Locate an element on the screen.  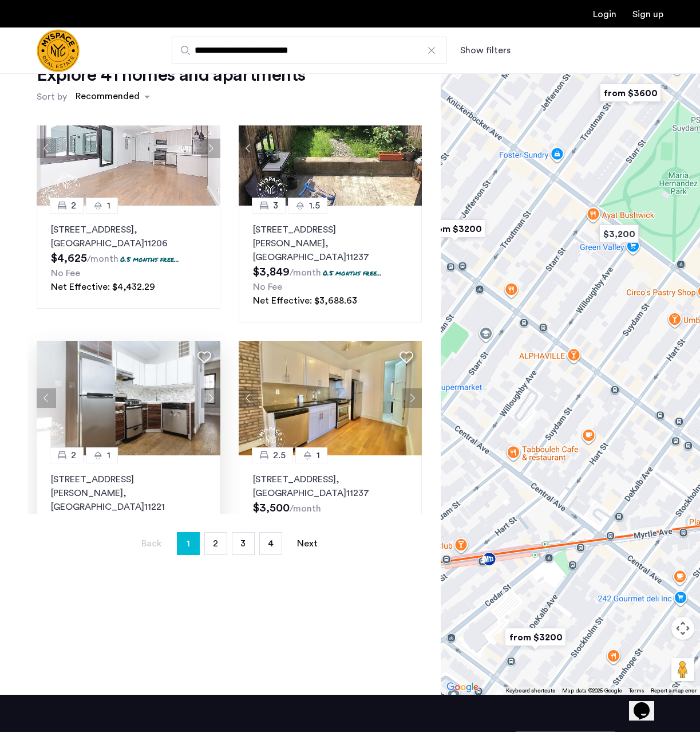
nav: Pagination is located at coordinates (229, 543).